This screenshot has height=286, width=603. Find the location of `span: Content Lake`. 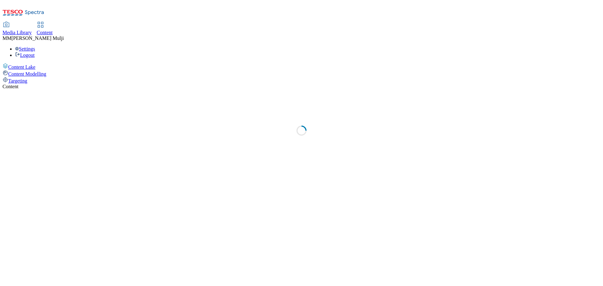

span: Content Lake is located at coordinates (22, 67).